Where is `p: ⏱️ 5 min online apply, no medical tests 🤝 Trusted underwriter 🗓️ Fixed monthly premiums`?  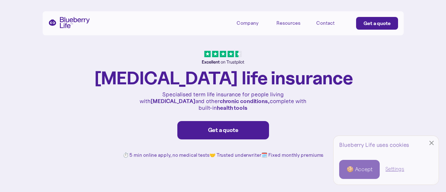
p: ⏱️ 5 min online apply, no medical tests 🤝 Trusted underwriter 🗓️ Fixed monthly premiums is located at coordinates (223, 155).